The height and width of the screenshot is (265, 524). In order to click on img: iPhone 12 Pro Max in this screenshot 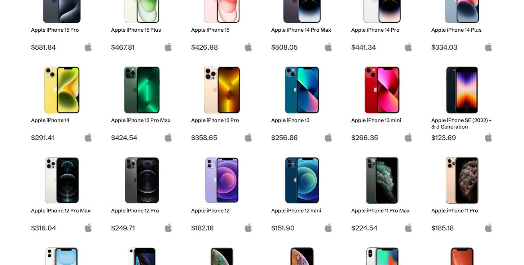, I will do `click(62, 181)`.